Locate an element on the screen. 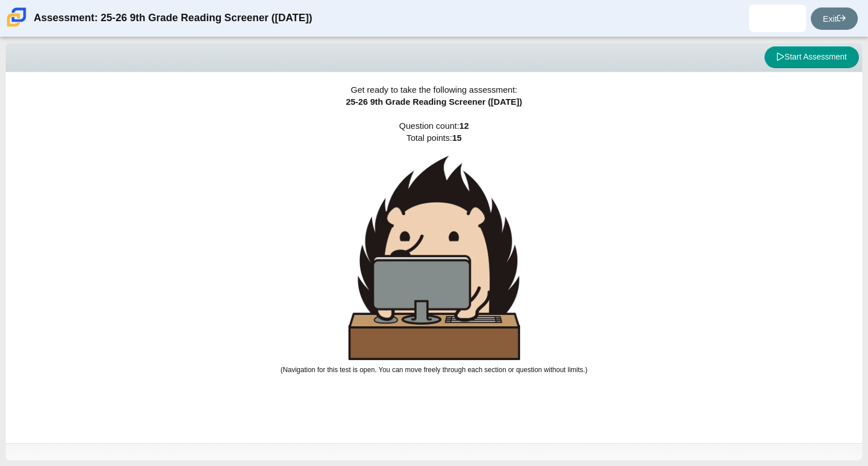 The image size is (868, 466). small: (Navigation for this test is open. You can move freely through each section or question without l... is located at coordinates (434, 370).